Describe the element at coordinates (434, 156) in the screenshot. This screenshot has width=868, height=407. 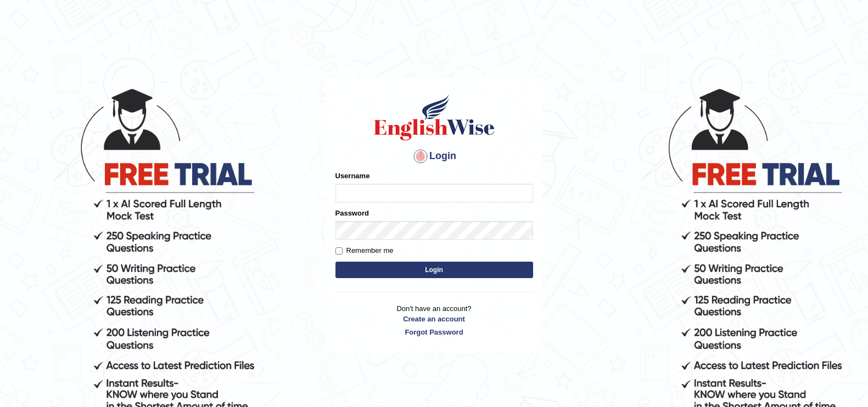
I see `h4: Login` at that location.